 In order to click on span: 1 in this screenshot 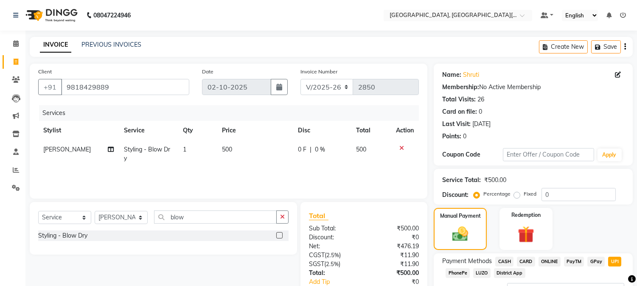, I will do `click(185, 149)`.